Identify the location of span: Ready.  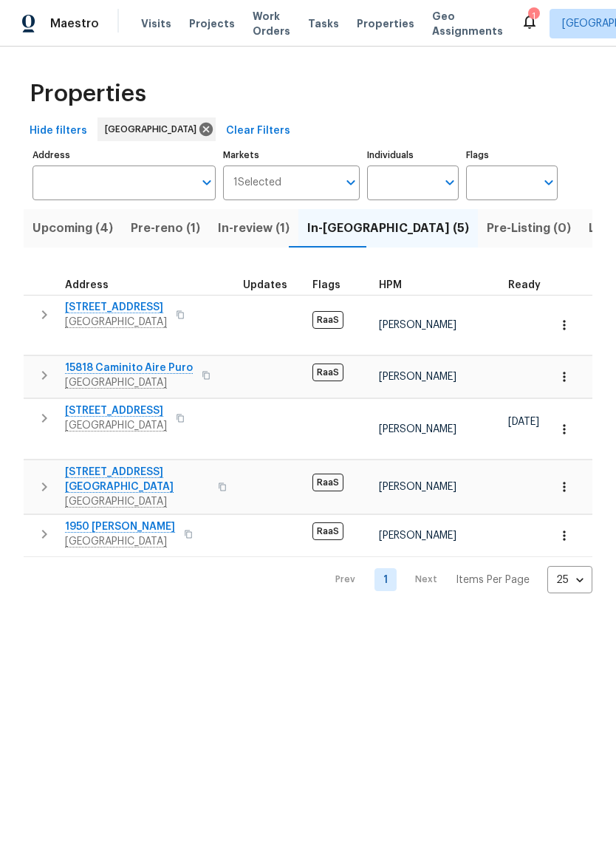
(525, 285).